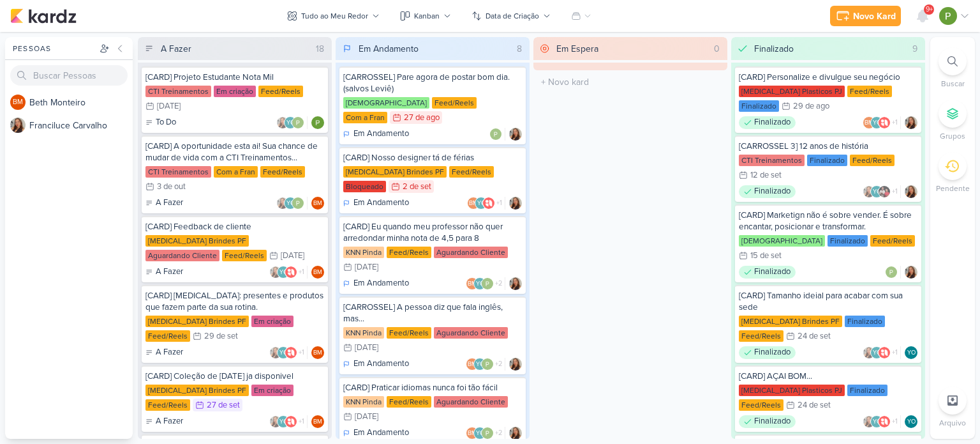  I want to click on div: [CARROSSEL 3] 12 anos de história, so click(828, 146).